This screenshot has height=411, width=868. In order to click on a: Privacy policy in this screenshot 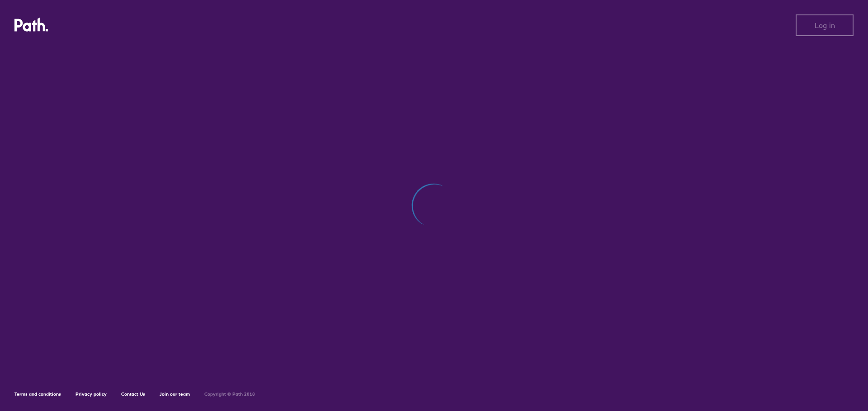, I will do `click(91, 394)`.